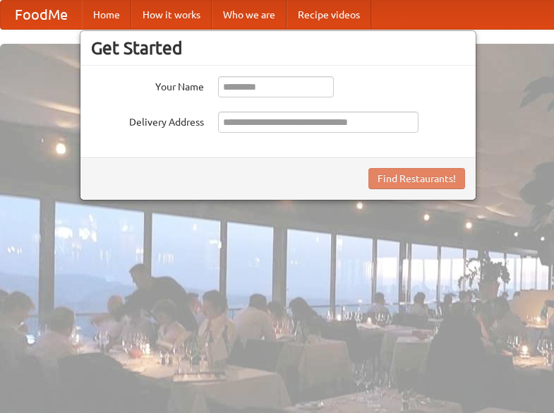 The image size is (554, 413). I want to click on label: Delivery Address, so click(147, 120).